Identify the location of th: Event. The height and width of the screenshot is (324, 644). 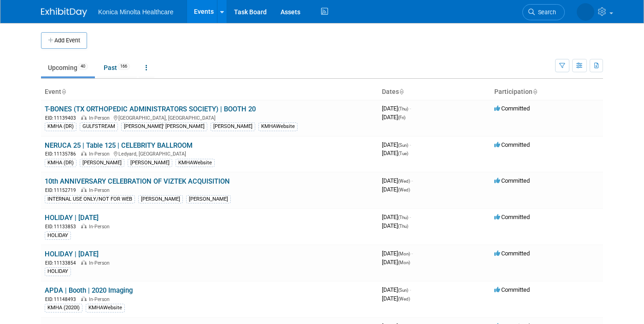
(209, 92).